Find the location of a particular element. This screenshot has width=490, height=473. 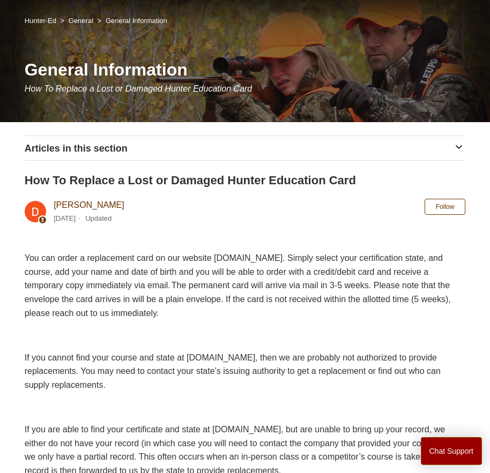

li: Updated is located at coordinates (98, 218).